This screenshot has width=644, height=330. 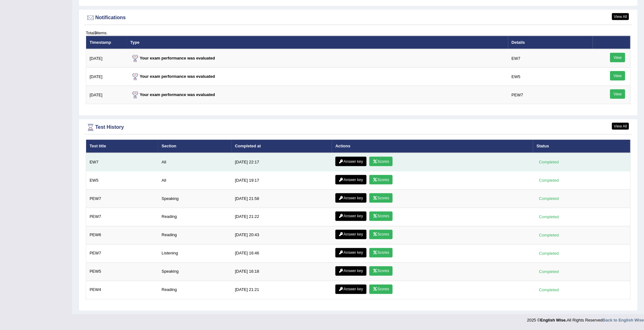 I want to click on strong: English Wise., so click(x=553, y=320).